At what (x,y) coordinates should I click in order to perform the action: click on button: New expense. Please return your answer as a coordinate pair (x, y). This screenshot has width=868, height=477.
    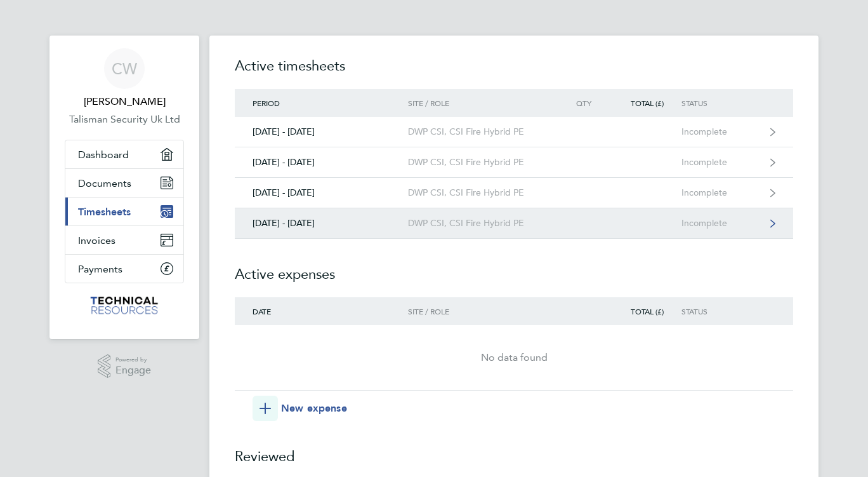
    Looking at the image, I should click on (300, 408).